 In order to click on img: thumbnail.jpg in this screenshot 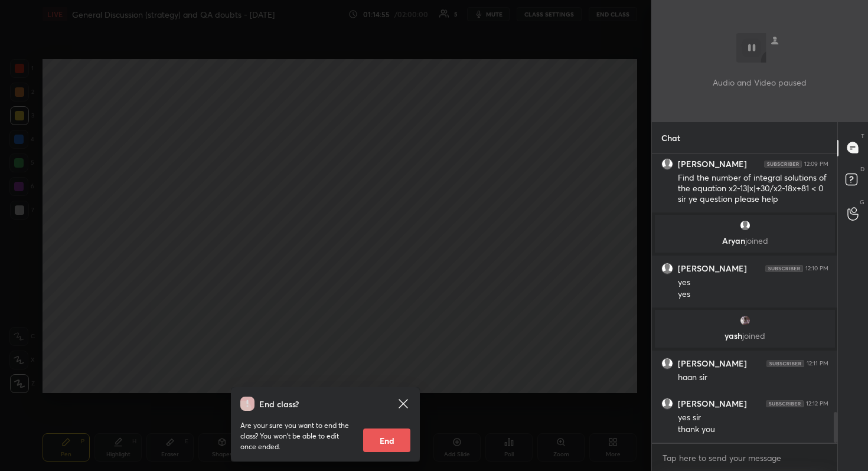, I will do `click(744, 320)`.